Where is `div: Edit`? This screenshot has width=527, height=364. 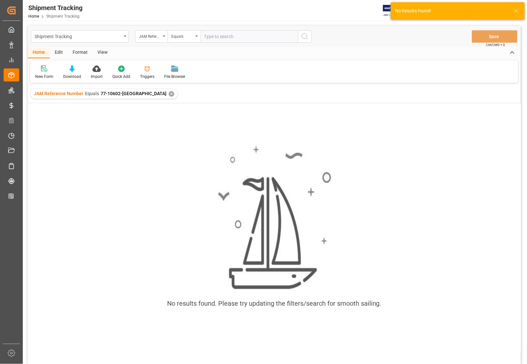 div: Edit is located at coordinates (59, 53).